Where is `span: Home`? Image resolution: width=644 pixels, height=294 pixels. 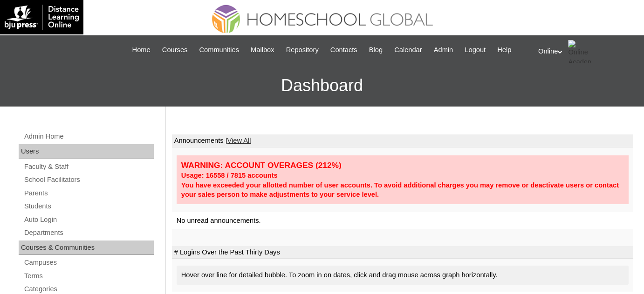
span: Home is located at coordinates (141, 50).